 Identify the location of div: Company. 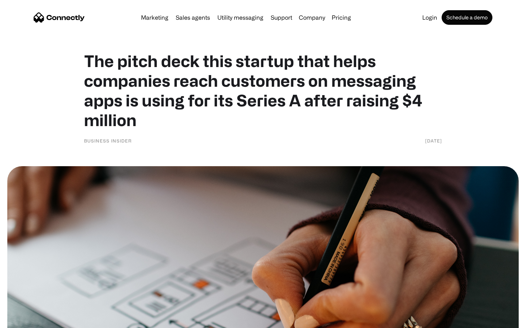
(312, 18).